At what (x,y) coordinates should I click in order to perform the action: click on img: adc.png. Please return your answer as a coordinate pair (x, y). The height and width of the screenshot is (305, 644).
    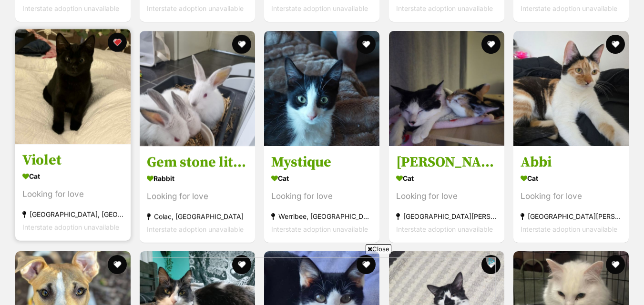
    Looking at the image, I should click on (343, 4).